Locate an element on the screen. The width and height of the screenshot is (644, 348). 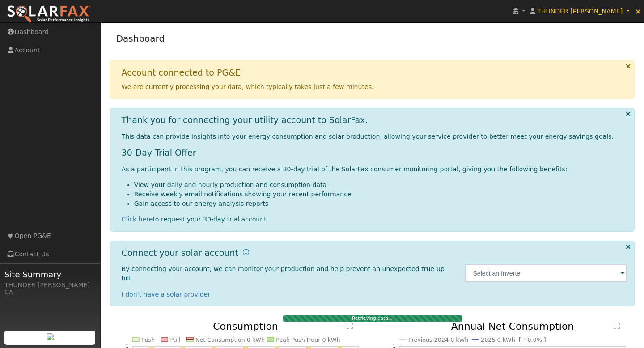
h1: 30-Day Trial Offer is located at coordinates (375, 153).